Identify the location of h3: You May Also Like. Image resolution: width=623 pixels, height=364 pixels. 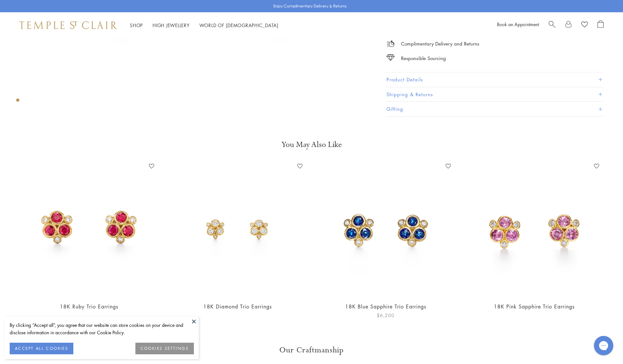
(312, 145).